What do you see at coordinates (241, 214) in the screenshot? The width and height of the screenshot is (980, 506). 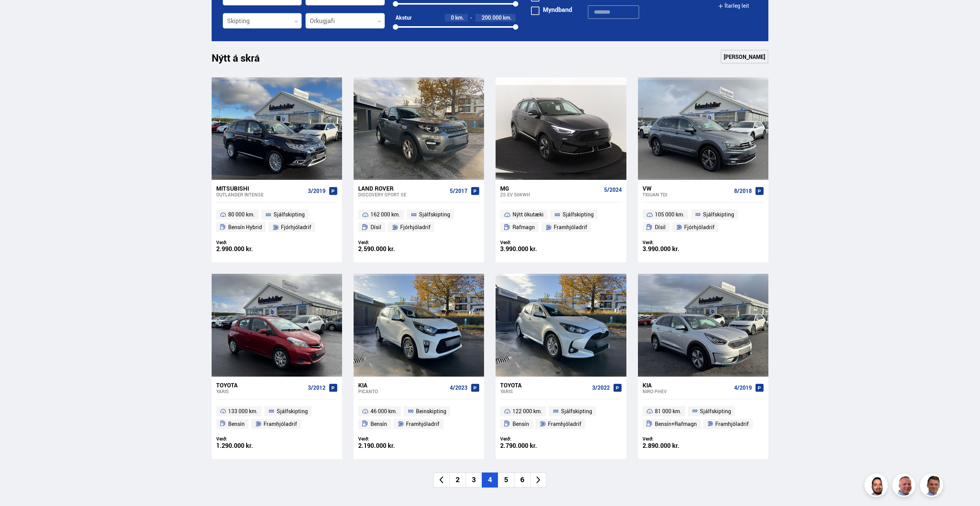 I see `span: 80 000 km.` at bounding box center [241, 214].